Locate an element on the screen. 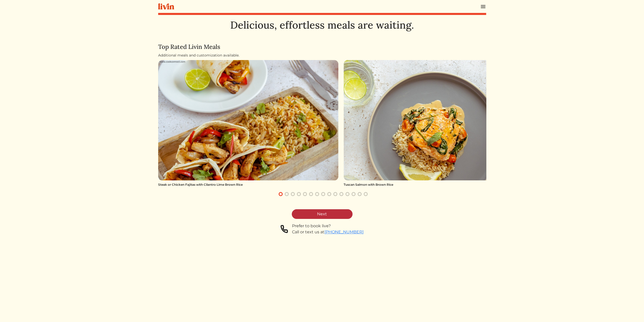  img: Steak or Chicken Fajitas with Cilantro Lime Brown Rice is located at coordinates (248, 120).